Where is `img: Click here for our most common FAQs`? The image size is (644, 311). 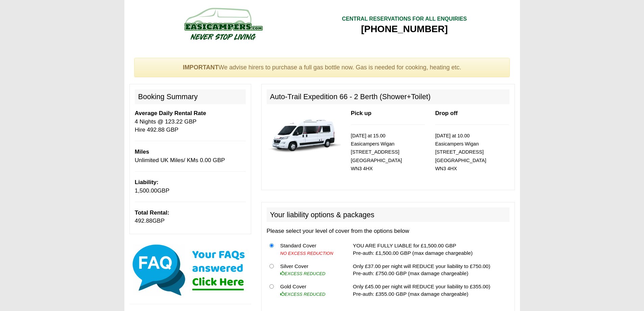 img: Click here for our most common FAQs is located at coordinates (190, 270).